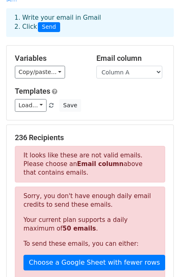 Image resolution: width=180 pixels, height=277 pixels. Describe the element at coordinates (90, 225) in the screenshot. I see `p: Your current plan supports a daily maximum of .` at that location.